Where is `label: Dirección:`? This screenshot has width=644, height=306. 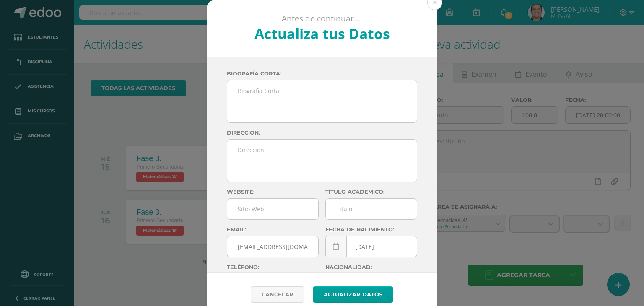
label: Dirección: is located at coordinates (322, 132).